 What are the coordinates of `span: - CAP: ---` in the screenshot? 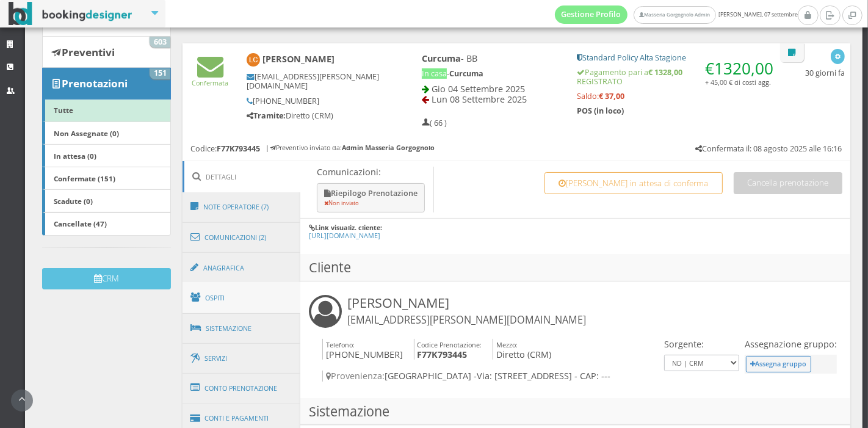 It's located at (592, 375).